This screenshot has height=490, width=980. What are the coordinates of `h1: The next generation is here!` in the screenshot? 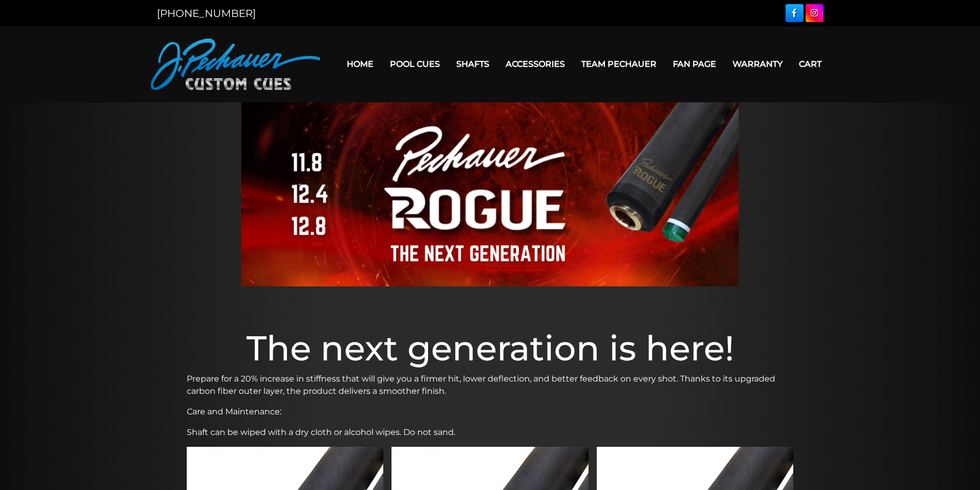 It's located at (490, 348).